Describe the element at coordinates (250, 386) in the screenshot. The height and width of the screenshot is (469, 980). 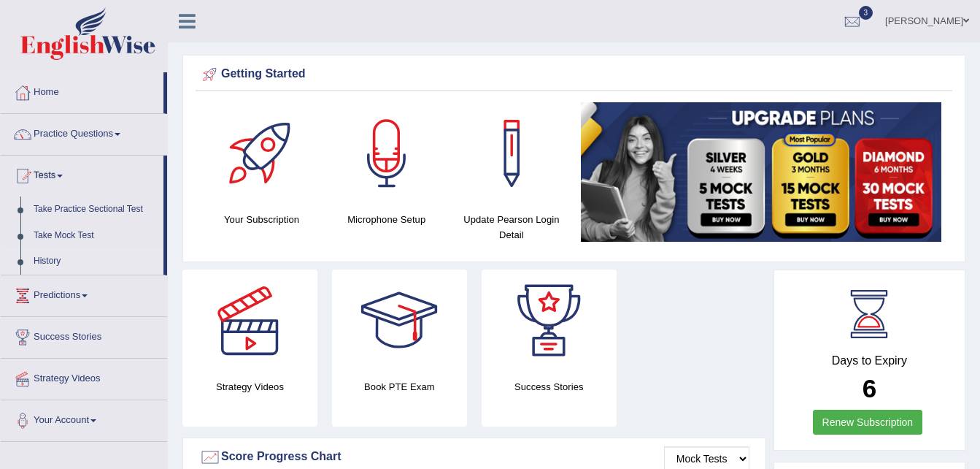
I see `h4: Strategy Videos` at that location.